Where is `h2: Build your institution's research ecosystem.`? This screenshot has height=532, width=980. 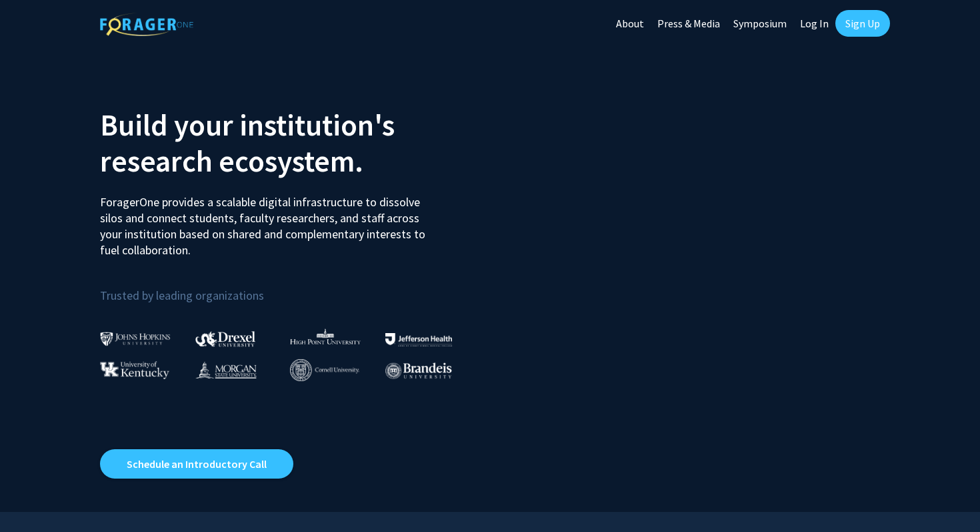
h2: Build your institution's research ecosystem. is located at coordinates (290, 143).